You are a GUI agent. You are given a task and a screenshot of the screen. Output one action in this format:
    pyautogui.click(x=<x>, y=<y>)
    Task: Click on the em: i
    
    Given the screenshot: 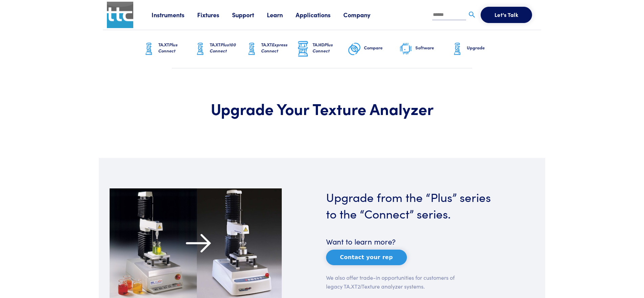 What is the action you would take?
    pyautogui.click(x=361, y=286)
    